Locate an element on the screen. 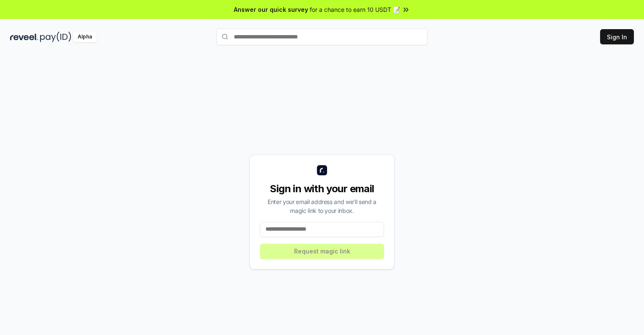 This screenshot has height=335, width=644. div: Enter your email address and we’ll send a magic link to your inbox. is located at coordinates (322, 206).